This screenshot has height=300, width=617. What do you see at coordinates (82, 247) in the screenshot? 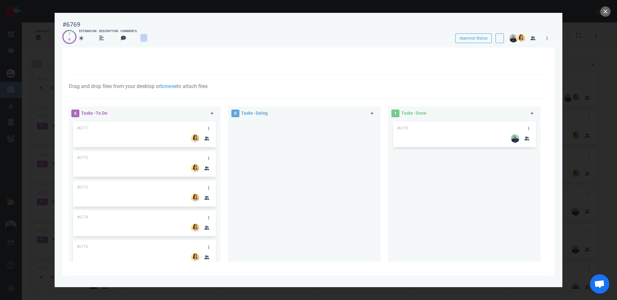
I see `span: #6775` at bounding box center [82, 247].